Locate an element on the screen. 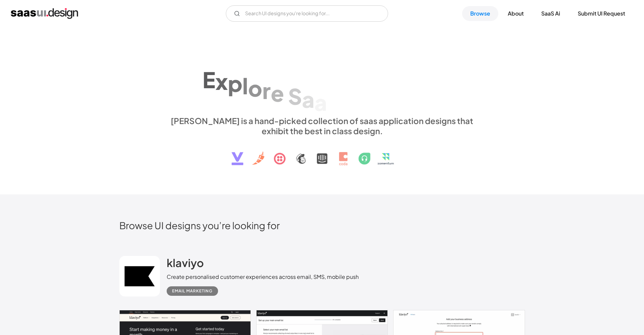 Image resolution: width=644 pixels, height=335 pixels. div: E is located at coordinates (208, 79).